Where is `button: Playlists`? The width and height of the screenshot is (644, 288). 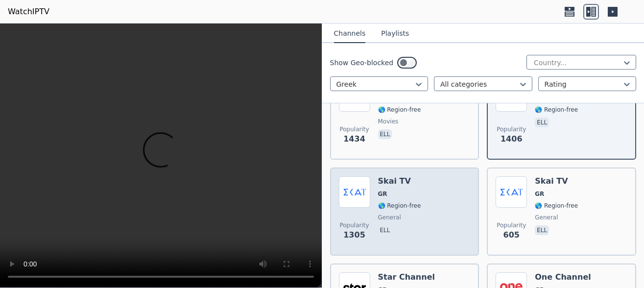 button: Playlists is located at coordinates (395, 34).